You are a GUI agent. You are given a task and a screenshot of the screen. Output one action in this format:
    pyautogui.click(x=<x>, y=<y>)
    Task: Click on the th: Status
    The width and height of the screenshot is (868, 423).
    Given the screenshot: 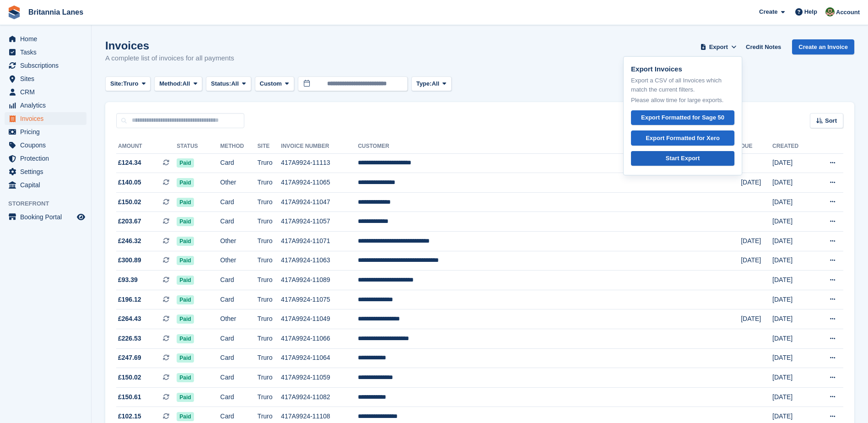 What is the action you would take?
    pyautogui.click(x=198, y=147)
    